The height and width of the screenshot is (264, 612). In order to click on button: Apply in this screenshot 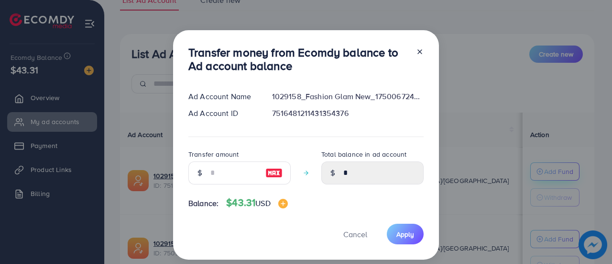, I will do `click(405, 233)`.